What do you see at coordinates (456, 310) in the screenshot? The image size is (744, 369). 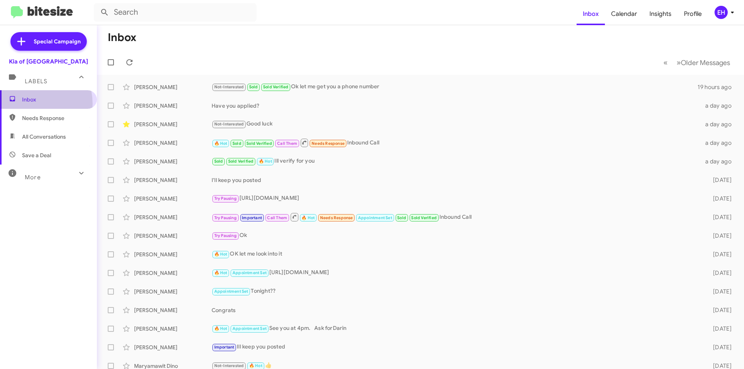 I see `div: Congrats` at bounding box center [456, 310].